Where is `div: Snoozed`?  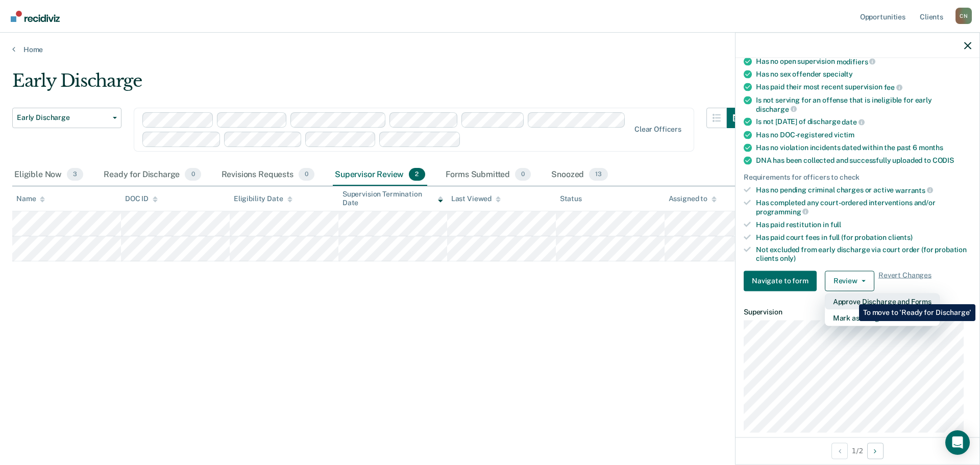 div: Snoozed is located at coordinates (580, 175).